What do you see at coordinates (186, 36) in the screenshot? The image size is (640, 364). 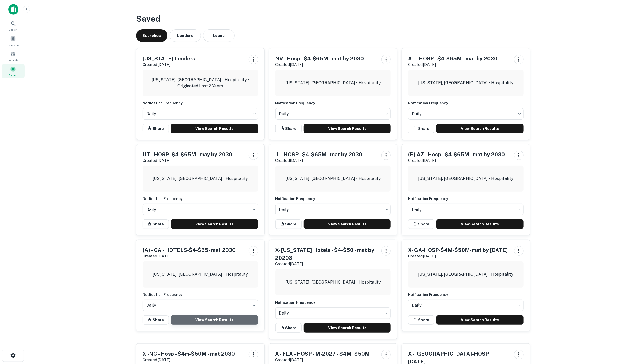 I see `button: Lenders` at bounding box center [186, 36].